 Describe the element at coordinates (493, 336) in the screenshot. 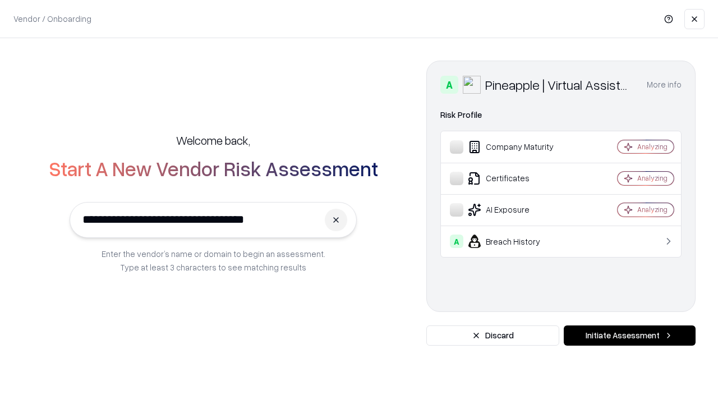

I see `button: Discard` at that location.